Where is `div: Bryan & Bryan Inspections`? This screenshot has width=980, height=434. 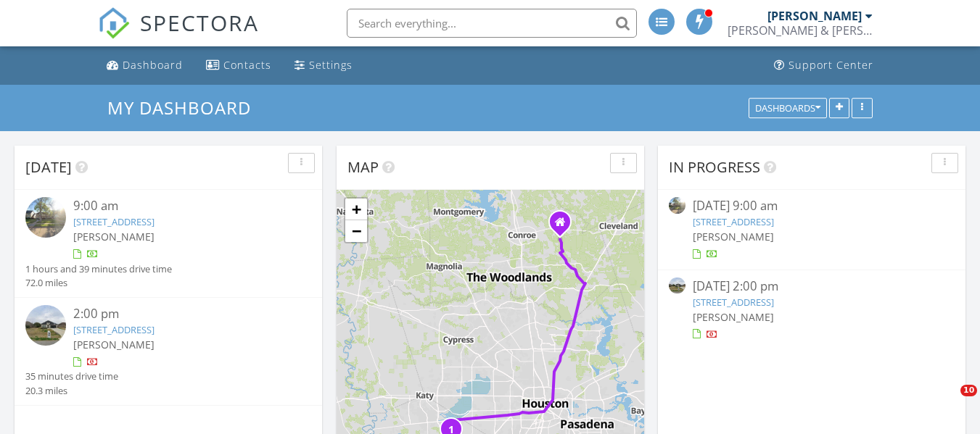 div: Bryan & Bryan Inspections is located at coordinates (799, 30).